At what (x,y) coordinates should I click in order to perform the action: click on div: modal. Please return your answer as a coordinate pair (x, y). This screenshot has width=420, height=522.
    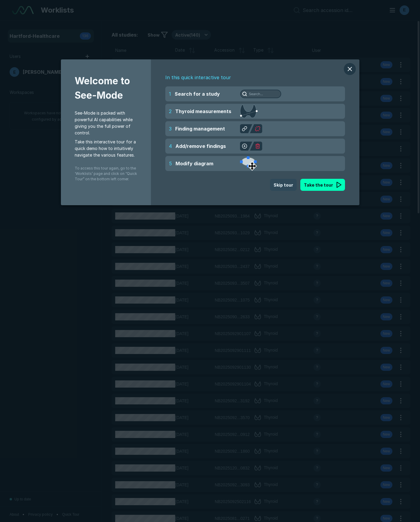
    Looking at the image, I should click on (210, 132).